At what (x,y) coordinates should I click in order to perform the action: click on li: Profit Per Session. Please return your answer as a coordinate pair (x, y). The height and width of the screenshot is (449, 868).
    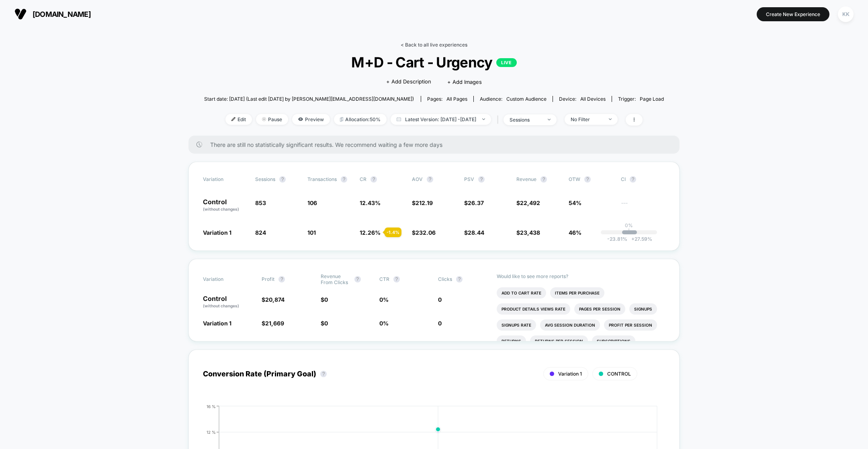
    Looking at the image, I should click on (630, 326).